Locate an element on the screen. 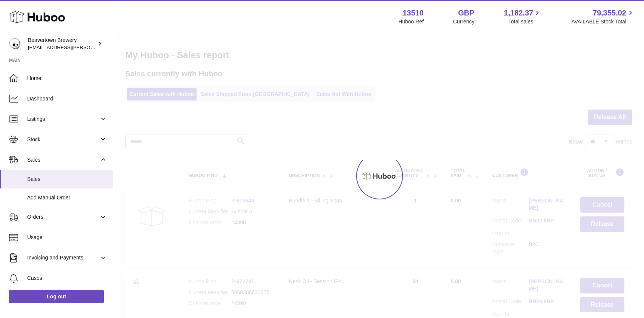 The image size is (644, 318). span: Stock is located at coordinates (63, 139).